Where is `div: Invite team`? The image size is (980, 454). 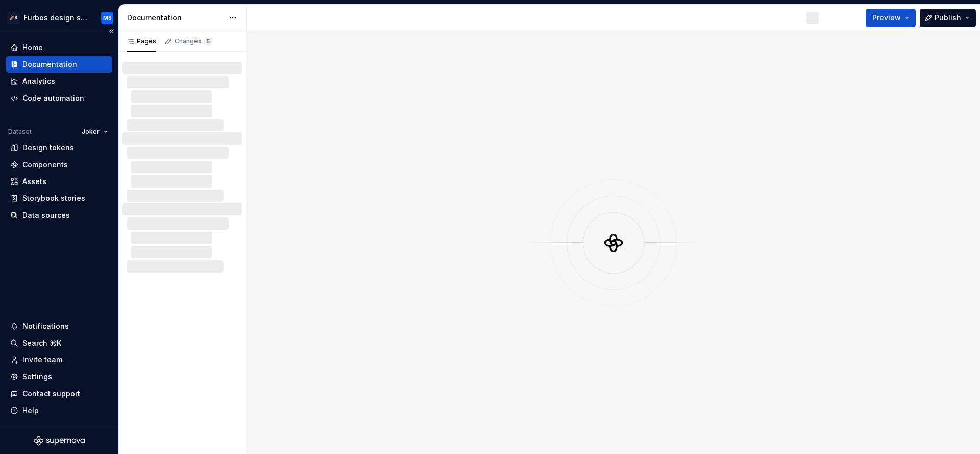
div: Invite team is located at coordinates (42, 360).